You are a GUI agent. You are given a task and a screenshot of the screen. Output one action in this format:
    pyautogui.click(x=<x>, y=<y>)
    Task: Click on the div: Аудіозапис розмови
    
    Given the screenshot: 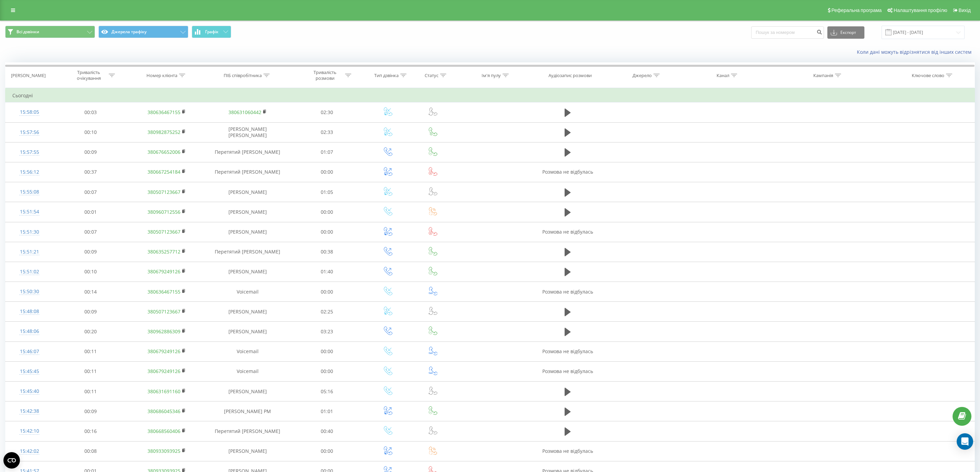 What is the action you would take?
    pyautogui.click(x=570, y=75)
    